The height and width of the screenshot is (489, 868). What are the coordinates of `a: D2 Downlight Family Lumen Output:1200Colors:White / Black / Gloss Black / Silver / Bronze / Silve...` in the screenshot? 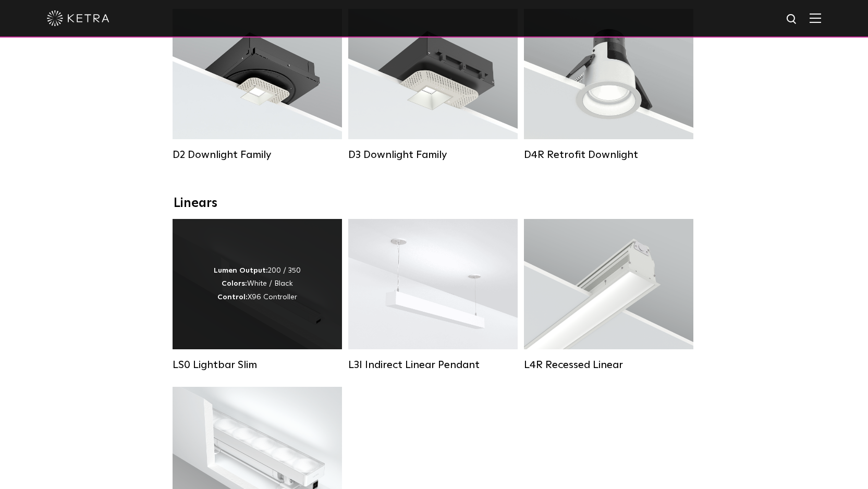 It's located at (257, 85).